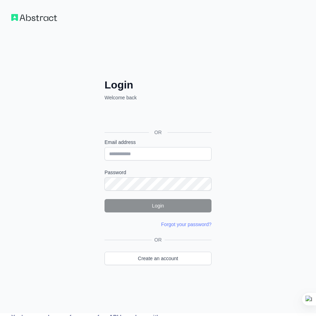 This screenshot has width=316, height=316. What do you see at coordinates (158, 142) in the screenshot?
I see `label: Email address` at bounding box center [158, 142].